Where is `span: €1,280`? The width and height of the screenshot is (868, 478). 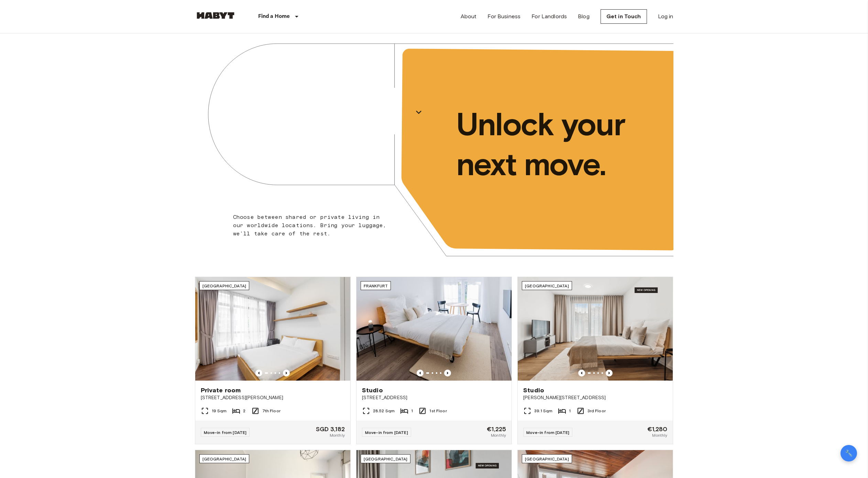
span: €1,280 is located at coordinates (657, 428).